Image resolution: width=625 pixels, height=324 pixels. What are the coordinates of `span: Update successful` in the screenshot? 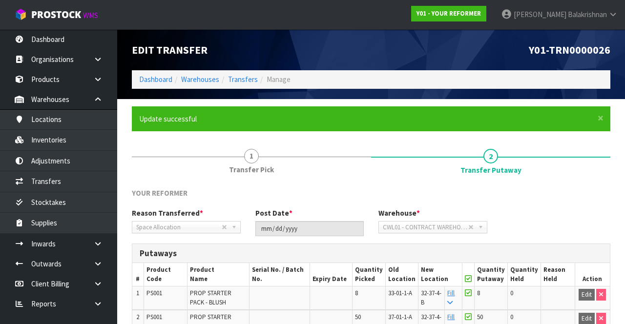 It's located at (168, 119).